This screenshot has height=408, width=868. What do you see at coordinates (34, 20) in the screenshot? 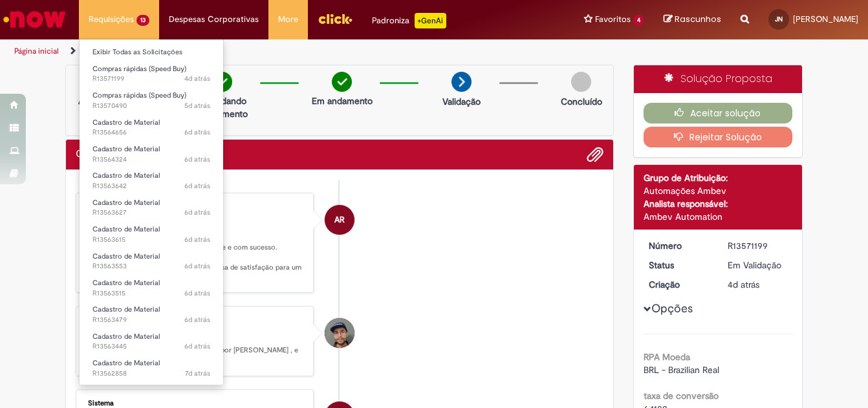
I see `img: ServiceNow` at bounding box center [34, 20].